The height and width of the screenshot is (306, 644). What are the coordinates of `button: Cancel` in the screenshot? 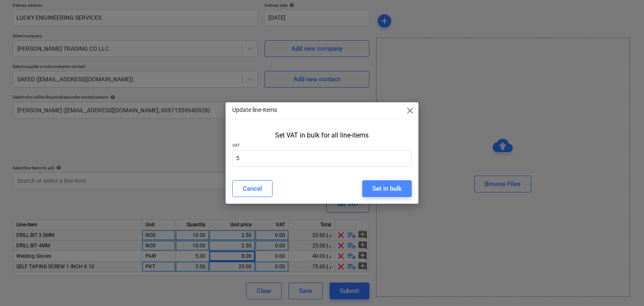 It's located at (252, 189).